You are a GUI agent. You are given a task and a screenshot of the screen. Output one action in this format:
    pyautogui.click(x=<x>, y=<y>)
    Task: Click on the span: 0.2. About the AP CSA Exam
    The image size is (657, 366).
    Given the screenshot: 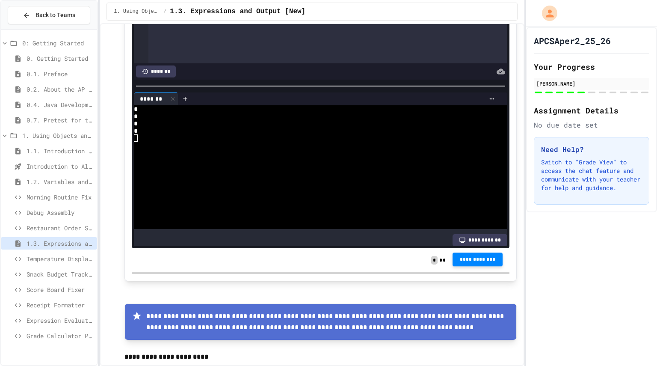 What is the action you would take?
    pyautogui.click(x=60, y=89)
    